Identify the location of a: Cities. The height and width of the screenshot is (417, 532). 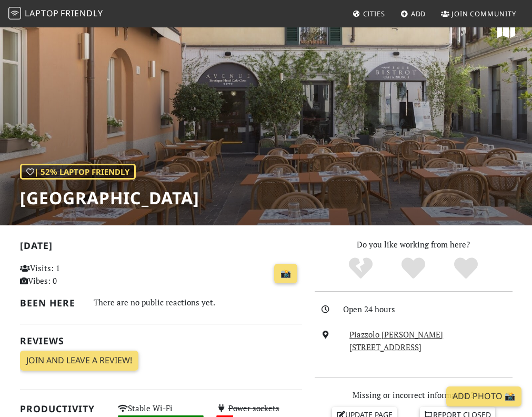
(369, 13).